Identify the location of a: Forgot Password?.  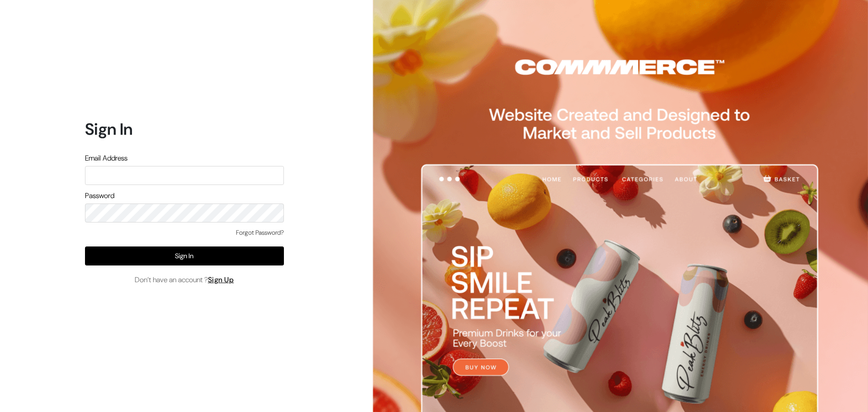
(260, 233).